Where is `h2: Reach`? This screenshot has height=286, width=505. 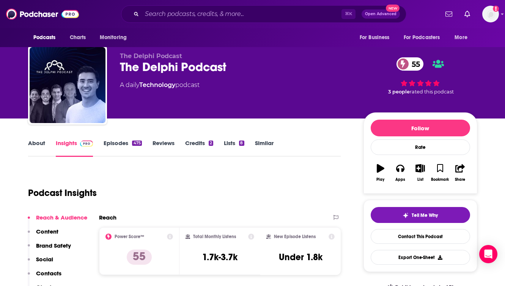
h2: Reach is located at coordinates (108, 217).